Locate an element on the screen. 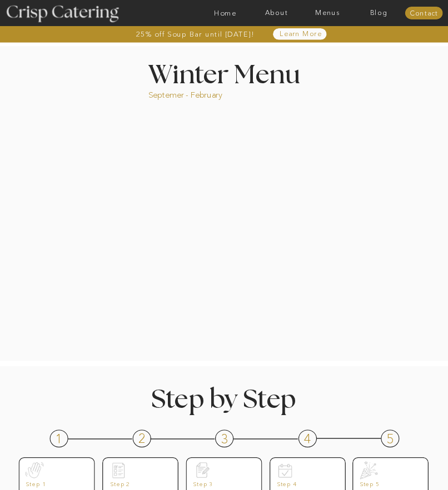 Image resolution: width=448 pixels, height=490 pixels. h3: 5 is located at coordinates (390, 437).